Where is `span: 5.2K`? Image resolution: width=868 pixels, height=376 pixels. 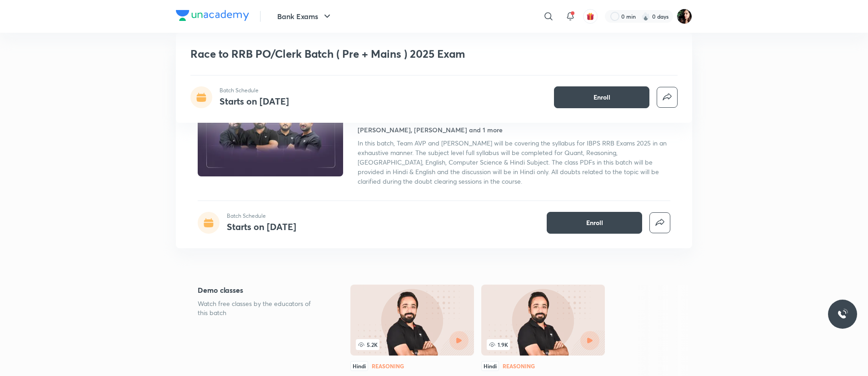 span: 5.2K is located at coordinates (368, 345).